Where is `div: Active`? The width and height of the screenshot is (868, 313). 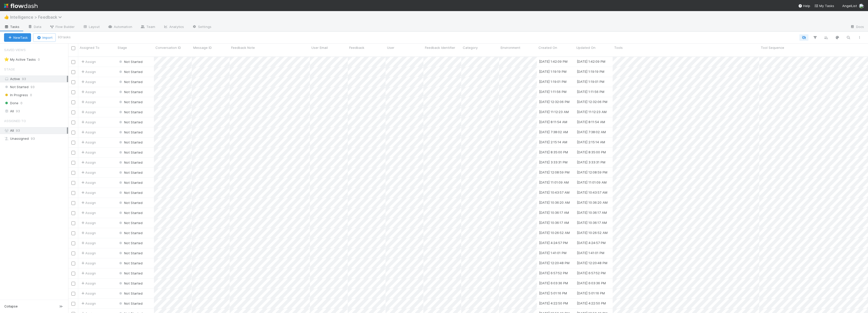
div: Active is located at coordinates (35, 79).